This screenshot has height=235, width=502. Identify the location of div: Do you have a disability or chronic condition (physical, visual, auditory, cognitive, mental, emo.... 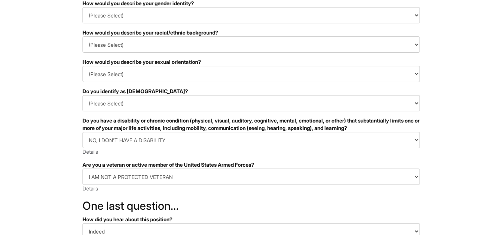
(251, 124).